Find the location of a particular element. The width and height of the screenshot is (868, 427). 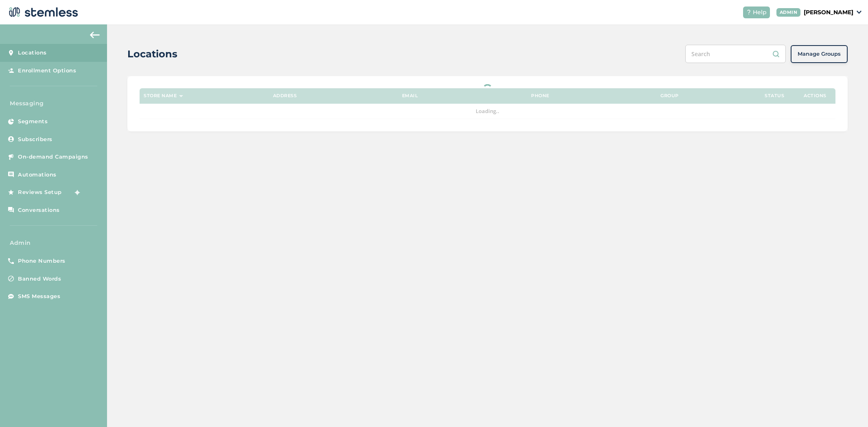

button: Manage Groups is located at coordinates (820, 54).